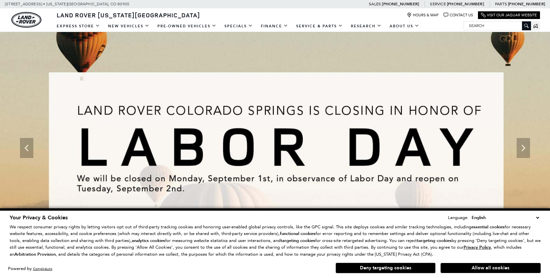 This screenshot has height=278, width=550. What do you see at coordinates (27, 148) in the screenshot?
I see `div: Previous` at bounding box center [27, 148].